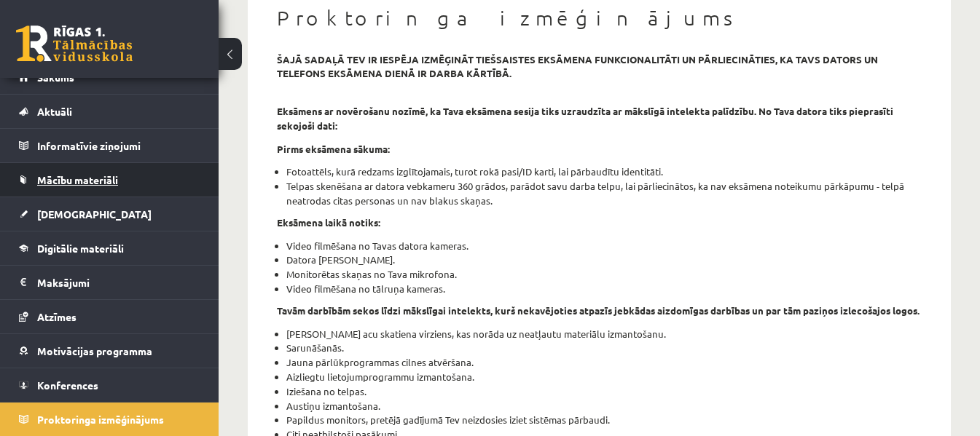 Image resolution: width=980 pixels, height=436 pixels. I want to click on a: Rīgas 1. Tālmācības vidusskola, so click(74, 44).